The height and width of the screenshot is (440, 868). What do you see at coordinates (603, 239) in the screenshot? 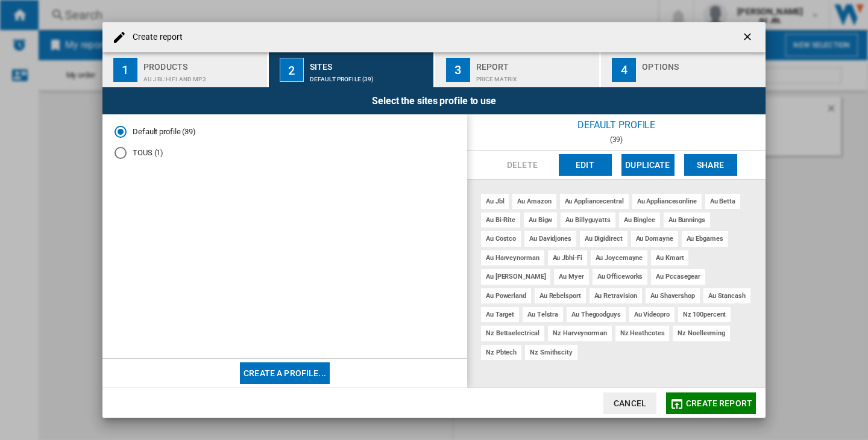
I see `div: au digidirect` at bounding box center [603, 239].